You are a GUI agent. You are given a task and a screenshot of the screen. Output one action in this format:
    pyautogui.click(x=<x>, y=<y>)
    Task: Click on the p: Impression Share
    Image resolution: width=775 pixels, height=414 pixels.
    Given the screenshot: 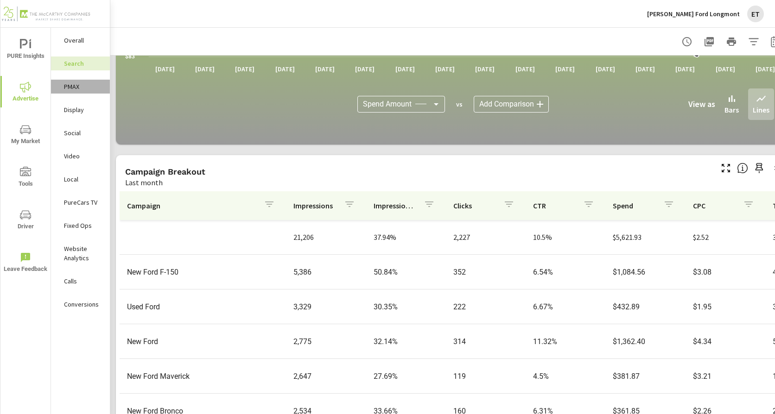 What is the action you would take?
    pyautogui.click(x=395, y=206)
    